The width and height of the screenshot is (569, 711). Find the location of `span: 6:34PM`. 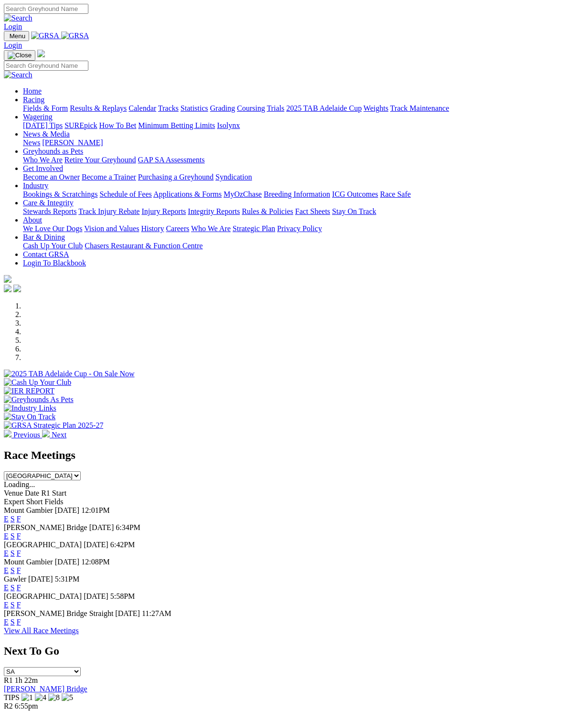

span: 6:34PM is located at coordinates (128, 527).